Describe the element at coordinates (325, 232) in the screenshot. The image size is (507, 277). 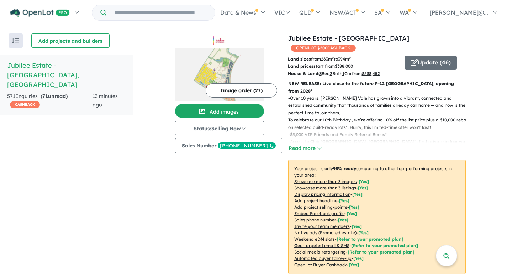
I see `u: Native ads (Promoted estate)` at that location.